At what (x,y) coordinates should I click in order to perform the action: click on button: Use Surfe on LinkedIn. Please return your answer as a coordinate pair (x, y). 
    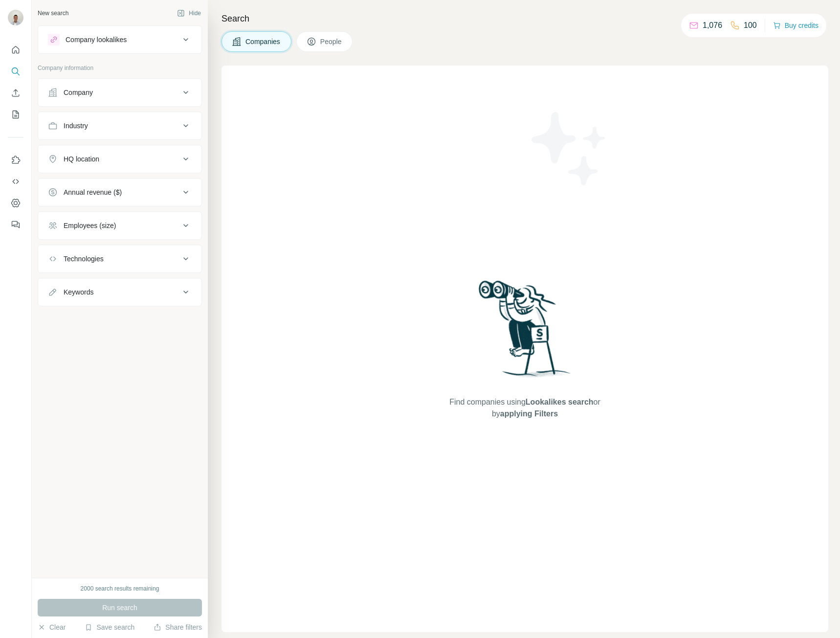
    Looking at the image, I should click on (16, 160).